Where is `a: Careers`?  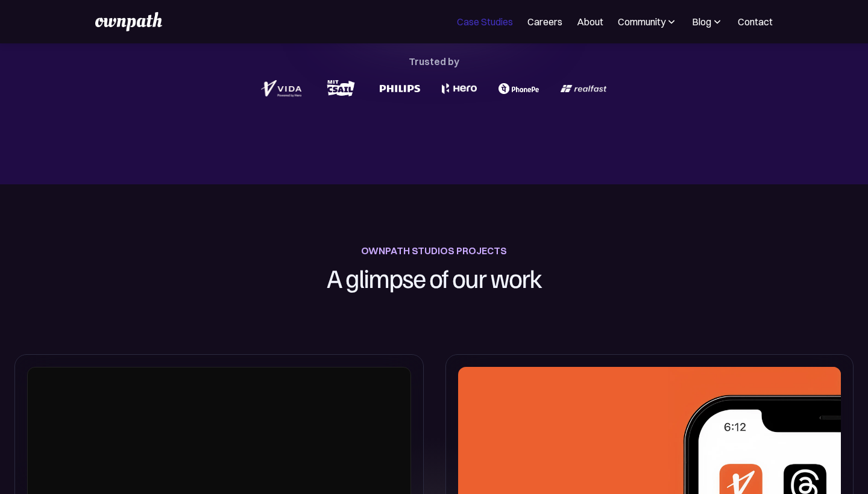 a: Careers is located at coordinates (545, 22).